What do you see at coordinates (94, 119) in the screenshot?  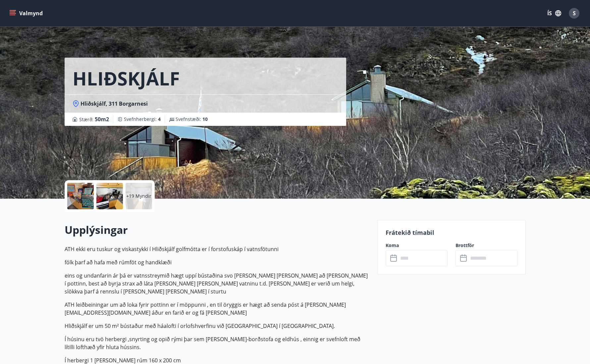 I see `span: Stærð :` at bounding box center [94, 119].